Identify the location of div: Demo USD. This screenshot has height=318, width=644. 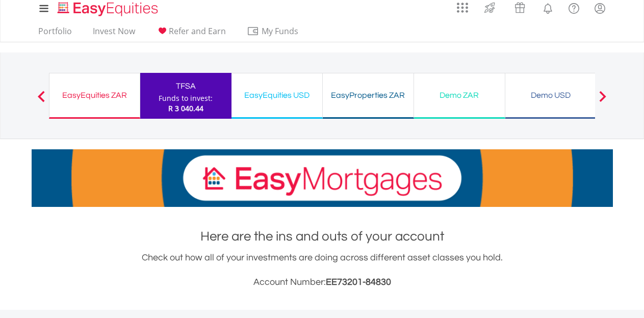
(550, 95).